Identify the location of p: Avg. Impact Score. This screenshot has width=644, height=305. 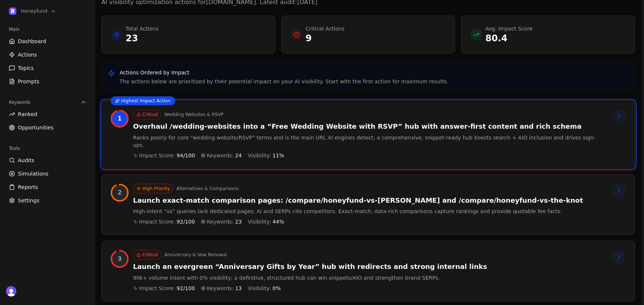
(509, 29).